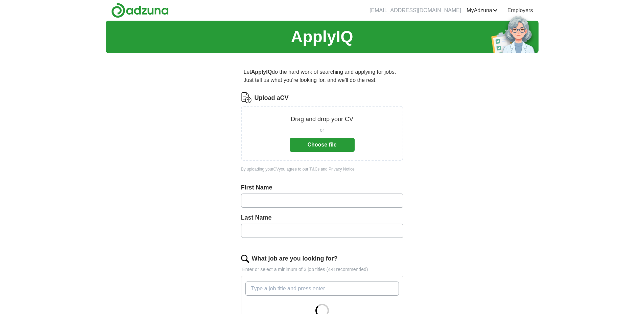 The width and height of the screenshot is (644, 314). Describe the element at coordinates (322, 169) in the screenshot. I see `div: By uploading your CV you agree to our and .` at that location.